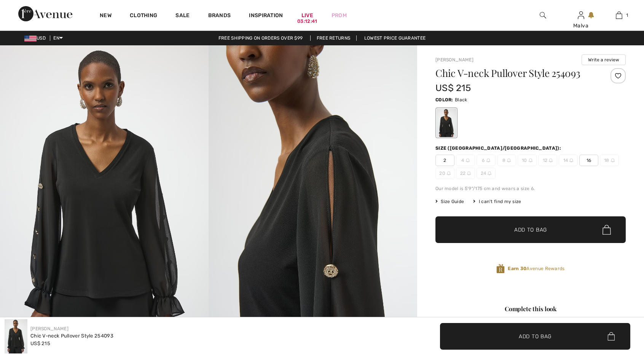 This screenshot has height=355, width=644. Describe the element at coordinates (16, 336) in the screenshot. I see `img: Chic V-Neck Pullover Style 254093` at that location.